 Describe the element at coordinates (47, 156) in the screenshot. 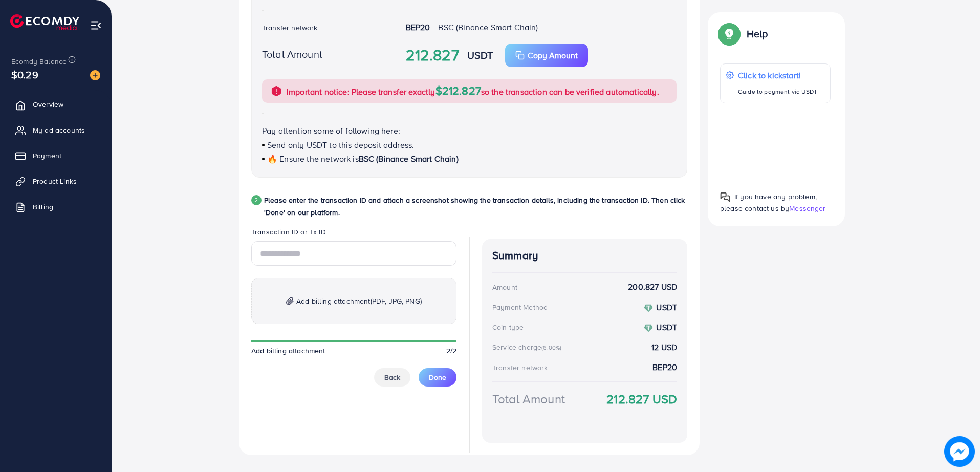

I see `span: Payment` at that location.